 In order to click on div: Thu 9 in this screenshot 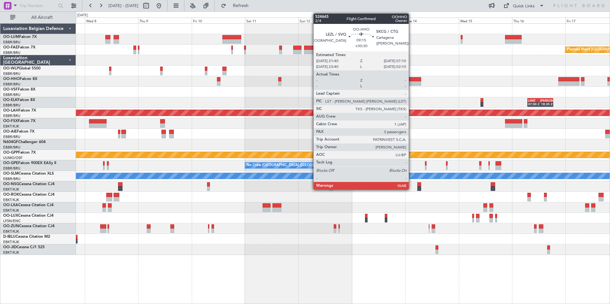, I will do `click(164, 20)`.